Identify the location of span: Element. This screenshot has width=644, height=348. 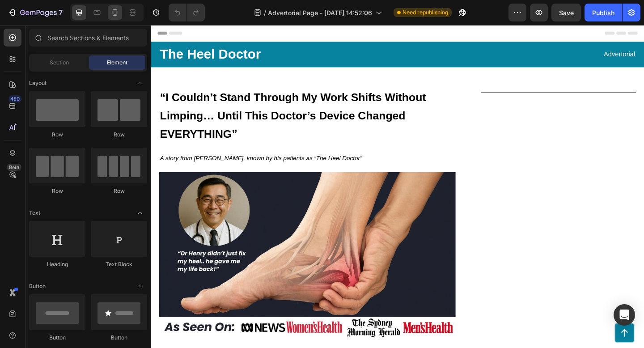
(117, 63).